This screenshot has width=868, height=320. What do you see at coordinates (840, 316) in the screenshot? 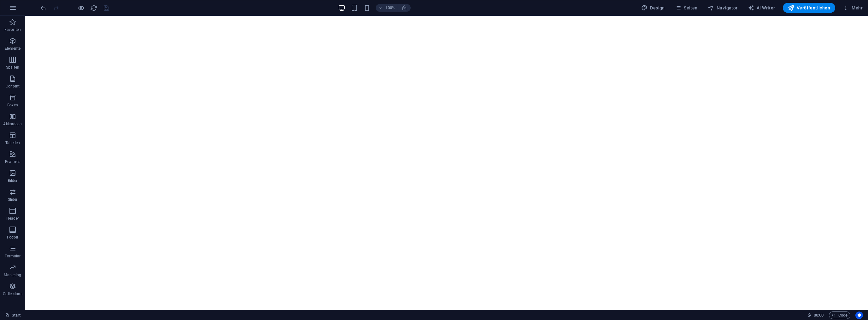
I see `span: Code` at bounding box center [840, 316].